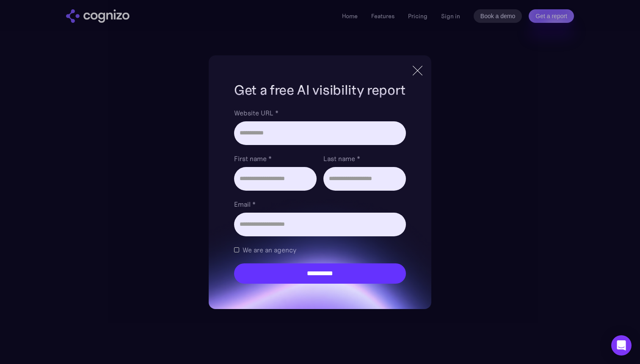  What do you see at coordinates (320, 204) in the screenshot?
I see `label: Email *` at bounding box center [320, 204].